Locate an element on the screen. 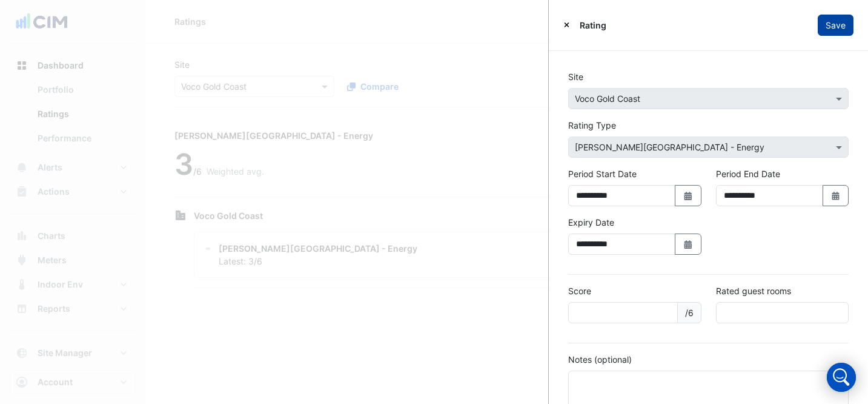 This screenshot has height=404, width=868. label: Rated guest rooms is located at coordinates (754, 290).